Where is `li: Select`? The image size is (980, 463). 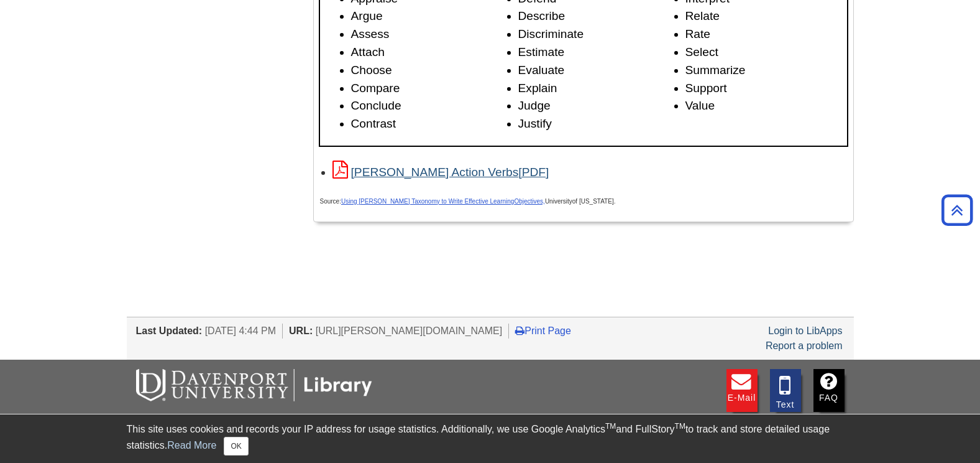 li: Select is located at coordinates (764, 52).